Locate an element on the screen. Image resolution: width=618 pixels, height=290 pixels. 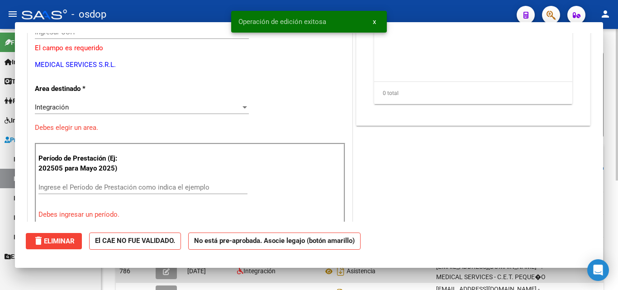
div: Open Intercom Messenger is located at coordinates (598, 270).